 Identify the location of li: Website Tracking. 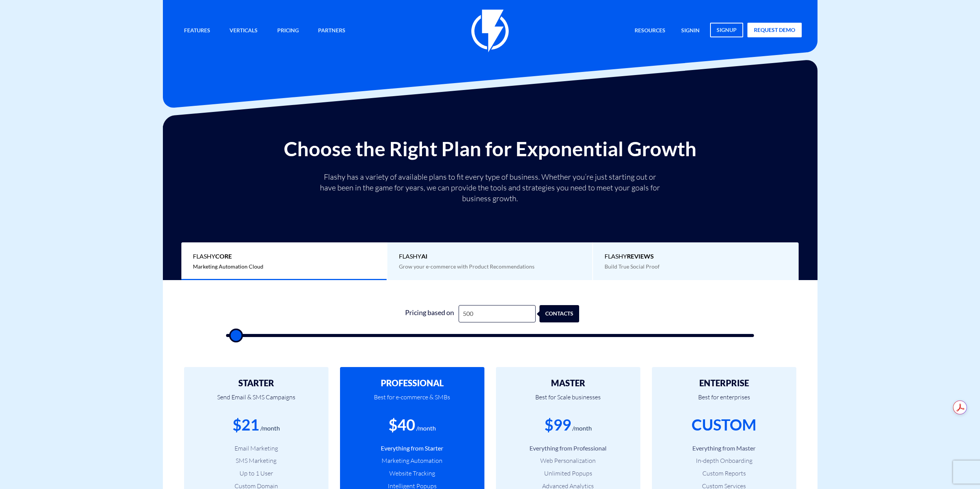
(412, 473).